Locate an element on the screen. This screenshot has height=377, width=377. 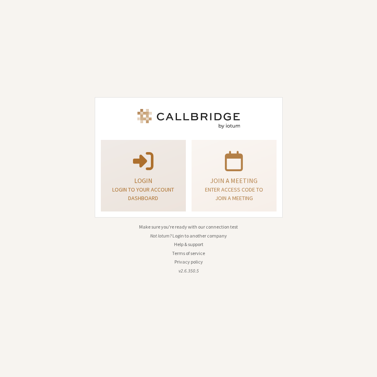
a: Join a meetingEnter access code to join a meeting is located at coordinates (234, 176).